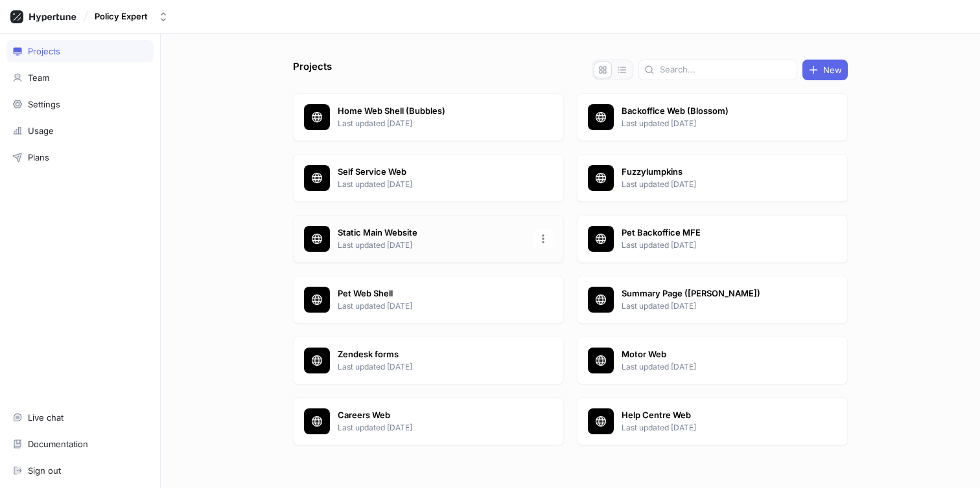  Describe the element at coordinates (432, 111) in the screenshot. I see `p: Home Web Shell (Bubbles)` at that location.